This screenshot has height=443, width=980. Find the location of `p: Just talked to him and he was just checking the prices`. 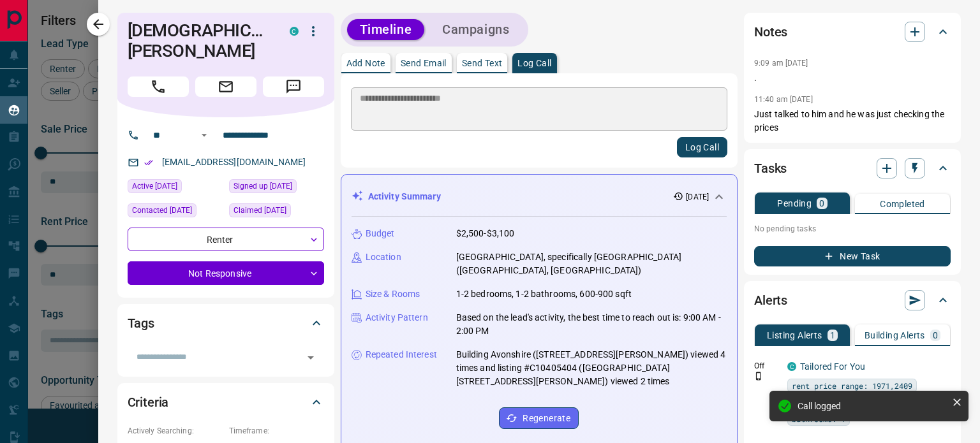

p: Just talked to him and he was just checking the prices is located at coordinates (852, 121).